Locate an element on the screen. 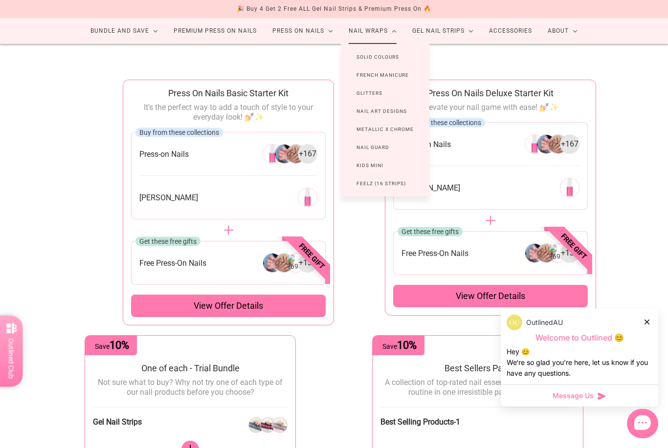  span: Press On Nails Basic Starter Kit is located at coordinates (228, 93).